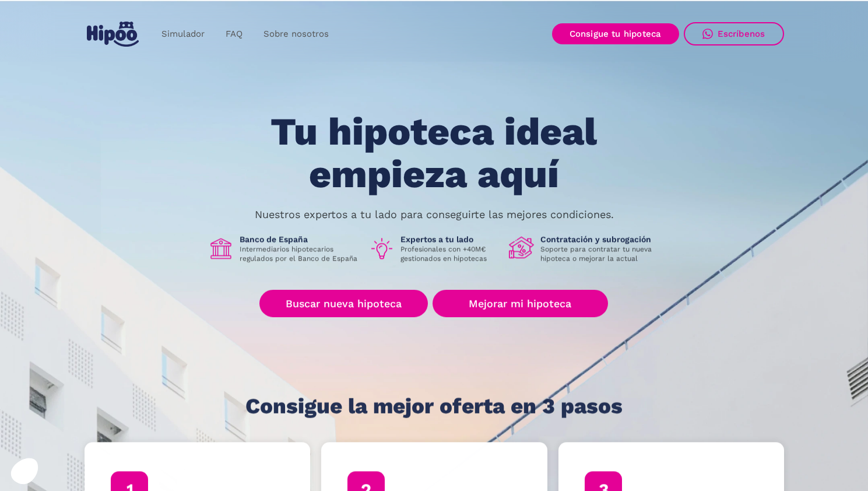  Describe the element at coordinates (520, 303) in the screenshot. I see `a: Mejorar mi hipoteca` at that location.